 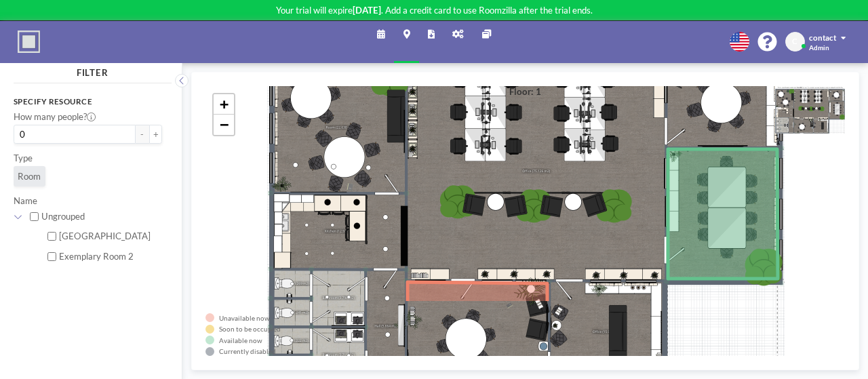 What do you see at coordinates (110, 256) in the screenshot?
I see `label: Exemplary Room 2` at bounding box center [110, 256].